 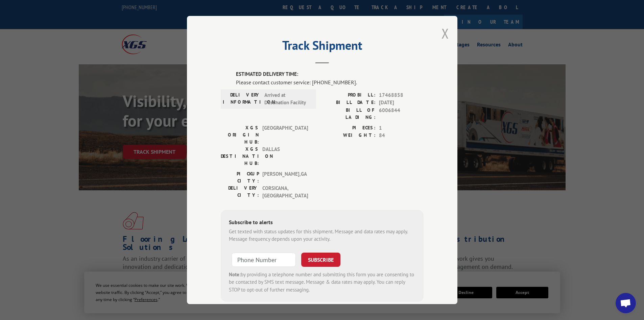 I want to click on div: Get texted with status updates for this shipment. Message and data rates may apply. Message frequ..., so click(x=322, y=236).